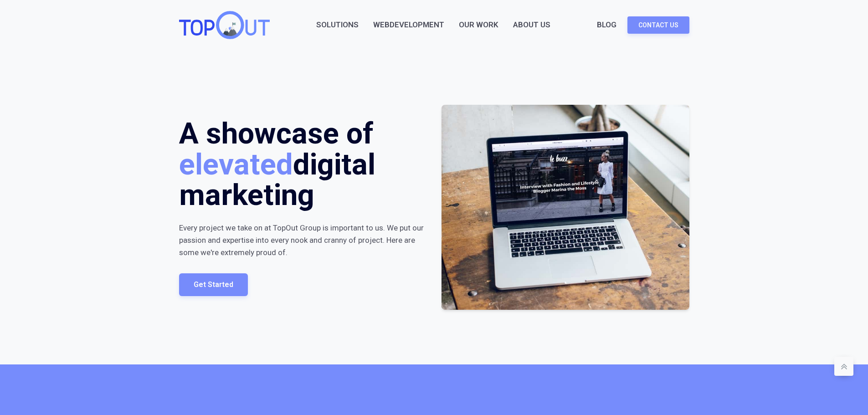 The image size is (868, 415). Describe the element at coordinates (532, 25) in the screenshot. I see `div: About Us` at that location.